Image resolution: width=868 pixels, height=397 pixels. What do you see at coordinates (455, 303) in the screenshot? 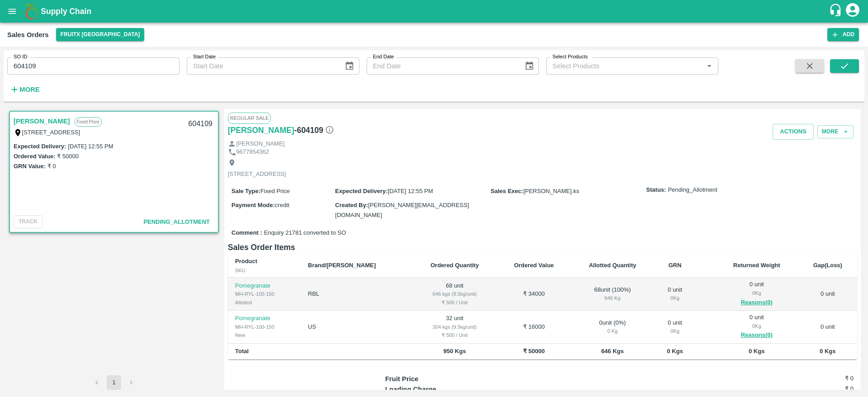
I see `div: ₹ 500 / Unit` at bounding box center [455, 303].